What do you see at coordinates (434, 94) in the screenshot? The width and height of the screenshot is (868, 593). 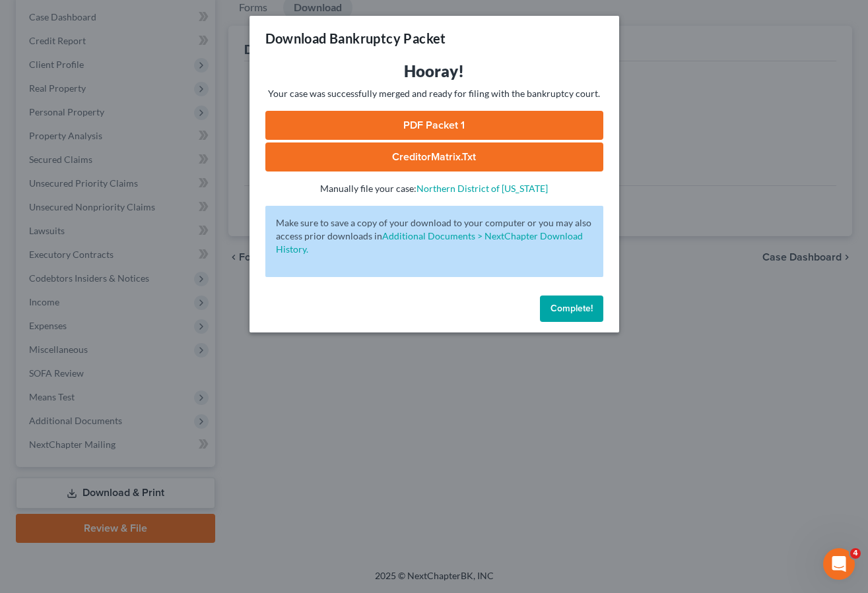 I see `p: Your case was successfully merged and ready for filing with the bankruptcy court.` at bounding box center [434, 94].